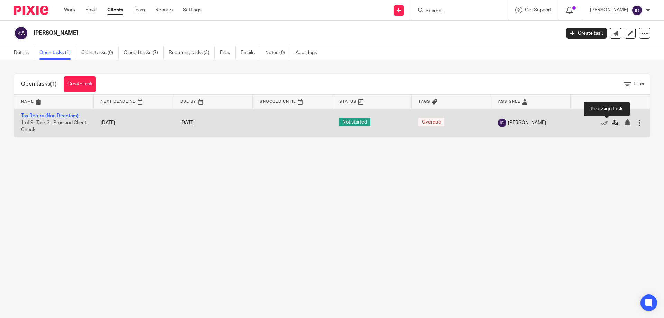 This screenshot has height=318, width=664. Describe the element at coordinates (191, 53) in the screenshot. I see `a: Recurring tasks (3)` at that location.